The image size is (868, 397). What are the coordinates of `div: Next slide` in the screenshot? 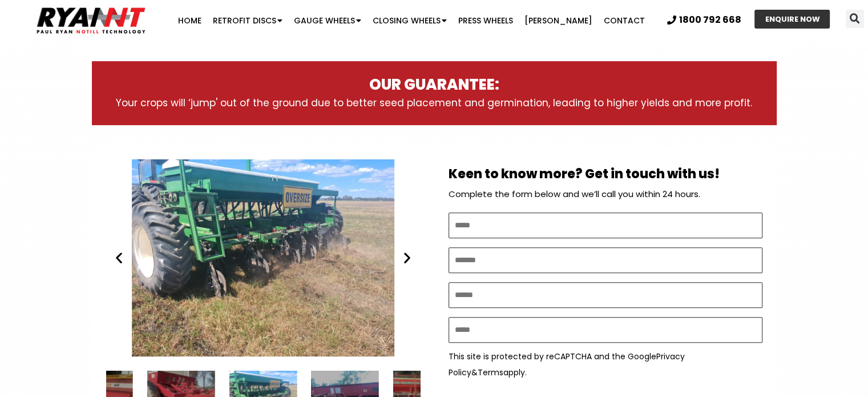 It's located at (407, 257).